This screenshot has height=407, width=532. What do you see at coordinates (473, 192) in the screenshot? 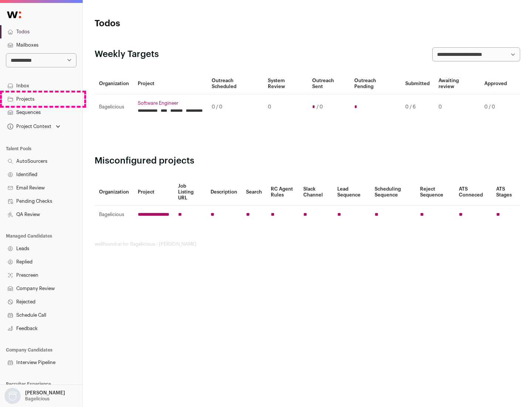
I see `th: ATS Conneced` at bounding box center [473, 192].